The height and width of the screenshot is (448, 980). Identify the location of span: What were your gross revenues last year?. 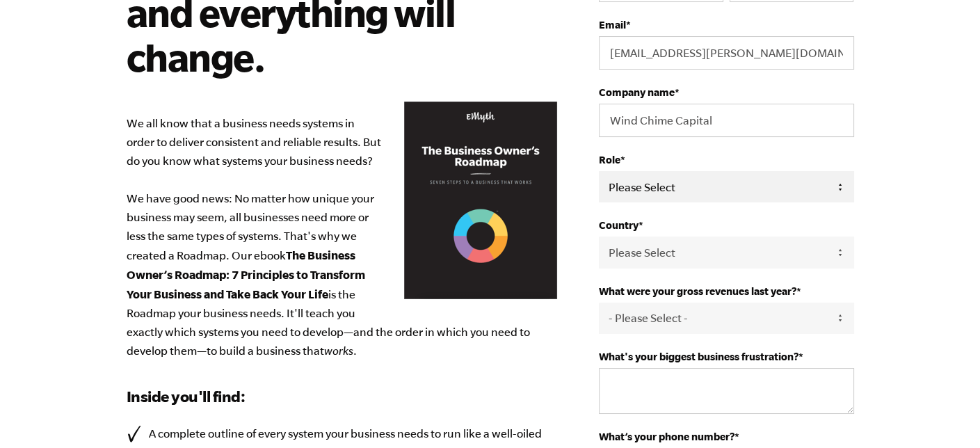
(698, 291).